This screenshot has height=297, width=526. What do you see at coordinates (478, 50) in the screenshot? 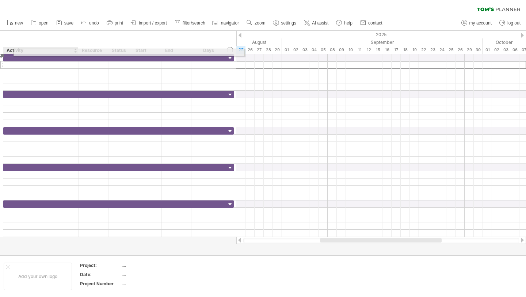
I see `div: Tuesday, 30 September 2025` at bounding box center [478, 50].